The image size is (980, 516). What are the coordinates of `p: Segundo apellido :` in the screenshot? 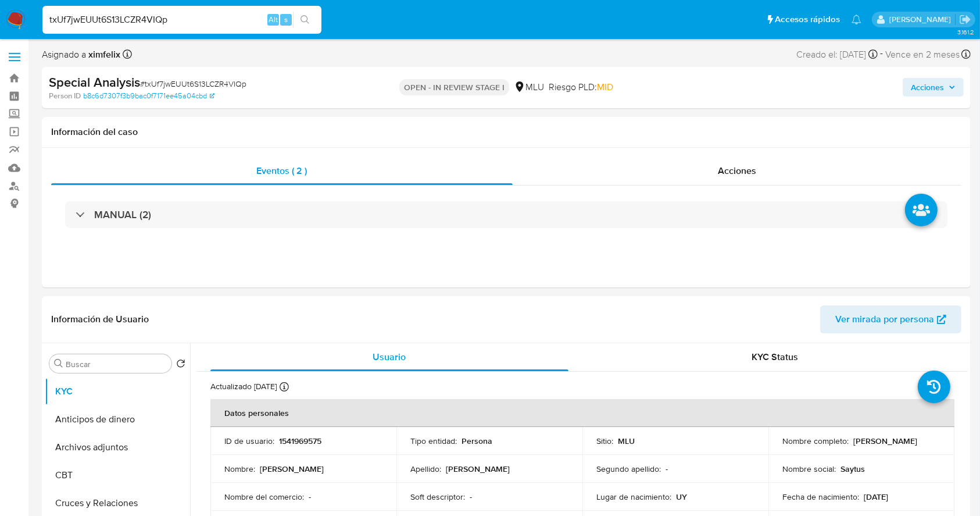 It's located at (629, 469).